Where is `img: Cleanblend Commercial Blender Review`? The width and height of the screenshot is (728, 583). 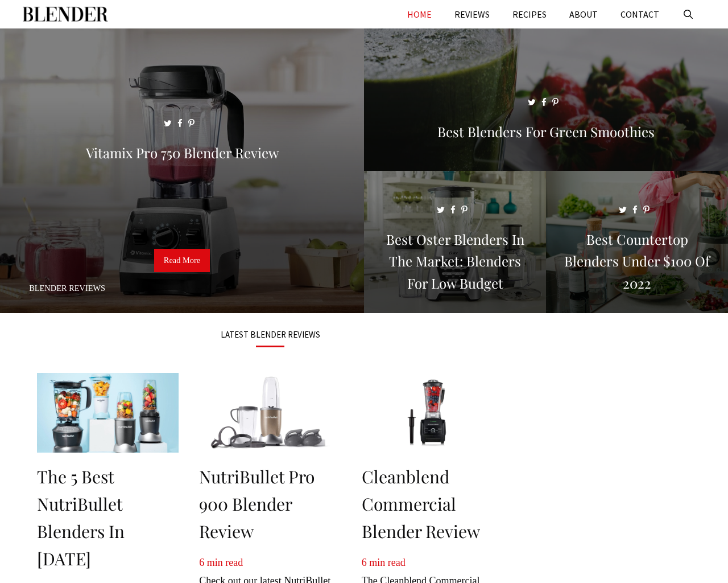 img: Cleanblend Commercial Blender Review is located at coordinates (432, 413).